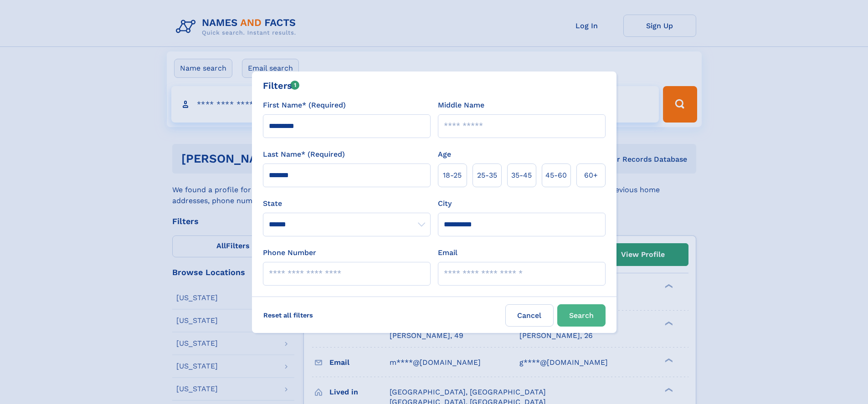  I want to click on button: Search, so click(582, 315).